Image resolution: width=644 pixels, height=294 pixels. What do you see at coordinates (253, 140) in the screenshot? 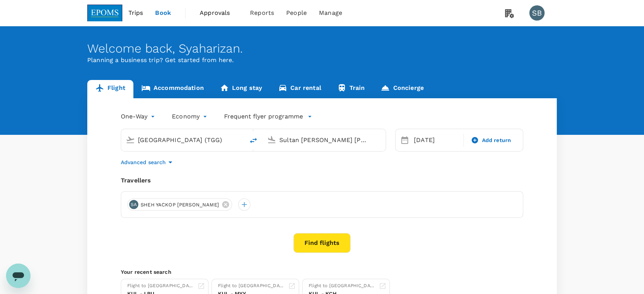
I see `button: delete` at bounding box center [253, 140].